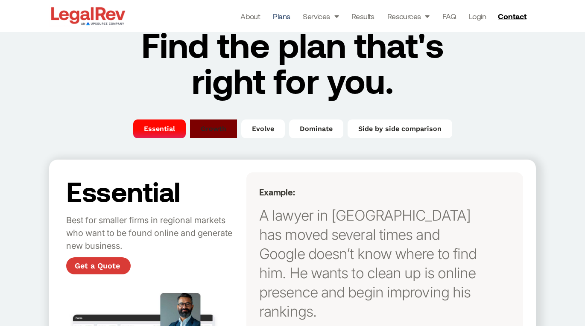 Image resolution: width=585 pixels, height=326 pixels. I want to click on span: Essential, so click(159, 129).